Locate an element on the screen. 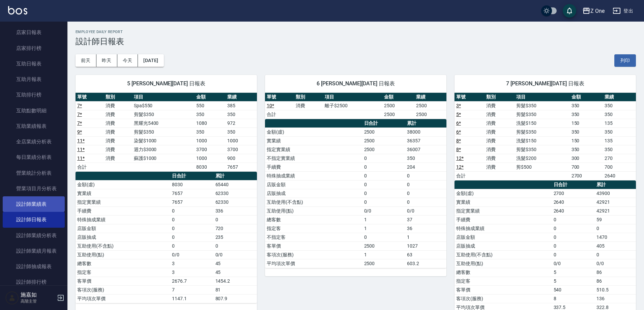 Image resolution: width=644 pixels, height=310 pixels. td: 235 is located at coordinates (236, 237).